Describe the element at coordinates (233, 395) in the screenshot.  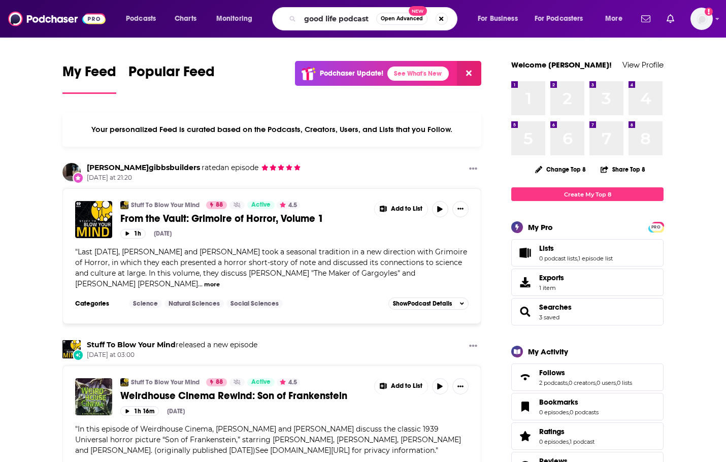
I see `span: Weirdhouse Cinema Rewind: Son of Frankenstein` at that location.